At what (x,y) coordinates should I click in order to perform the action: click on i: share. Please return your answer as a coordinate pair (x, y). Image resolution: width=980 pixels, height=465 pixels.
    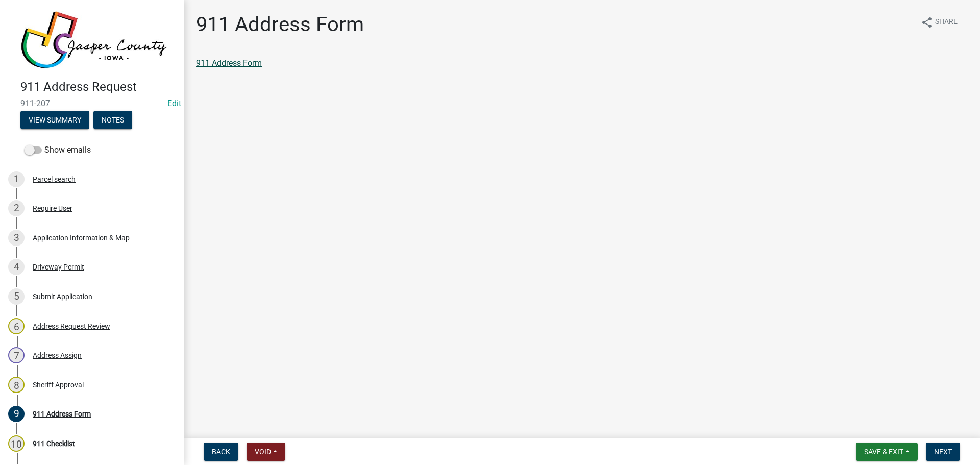
    Looking at the image, I should click on (927, 22).